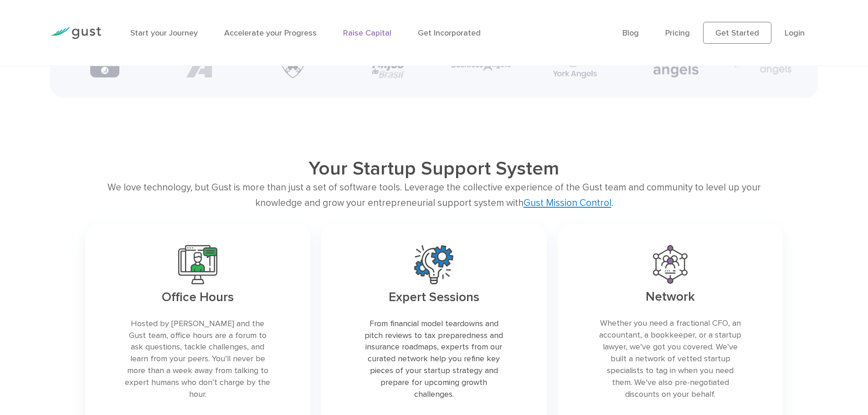  I want to click on img: Gust Logo, so click(76, 33).